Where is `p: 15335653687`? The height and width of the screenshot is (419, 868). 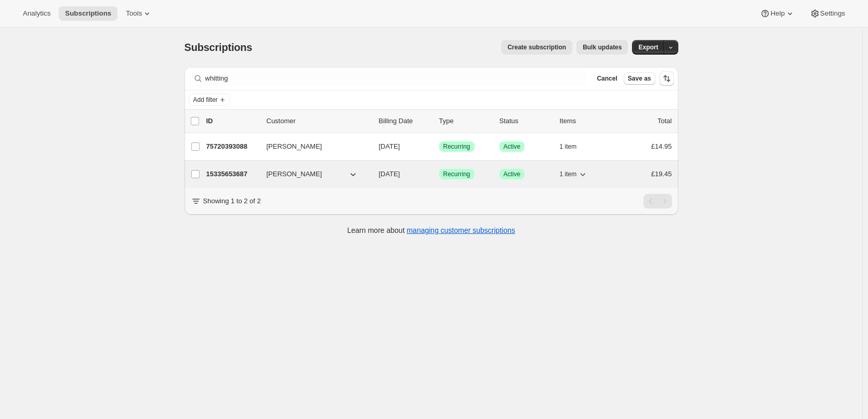 p: 15335653687 is located at coordinates (232, 175).